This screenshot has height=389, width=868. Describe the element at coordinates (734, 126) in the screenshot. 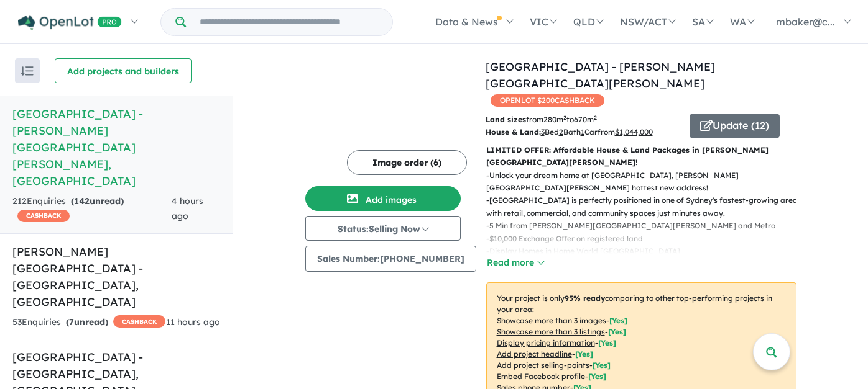

I see `button: Update (12)` at that location.